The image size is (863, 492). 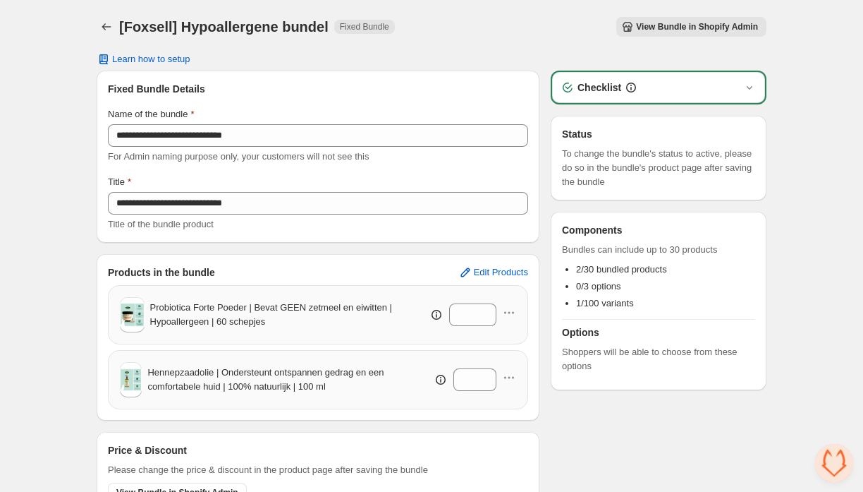 What do you see at coordinates (119, 182) in the screenshot?
I see `label: Title` at bounding box center [119, 182].